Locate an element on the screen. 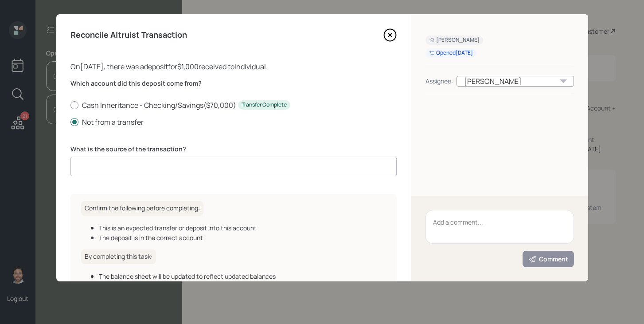 The width and height of the screenshot is (644, 324). label: Cash Inheritance - Checking/Savings ( $70,000 ) is located at coordinates (233, 105).